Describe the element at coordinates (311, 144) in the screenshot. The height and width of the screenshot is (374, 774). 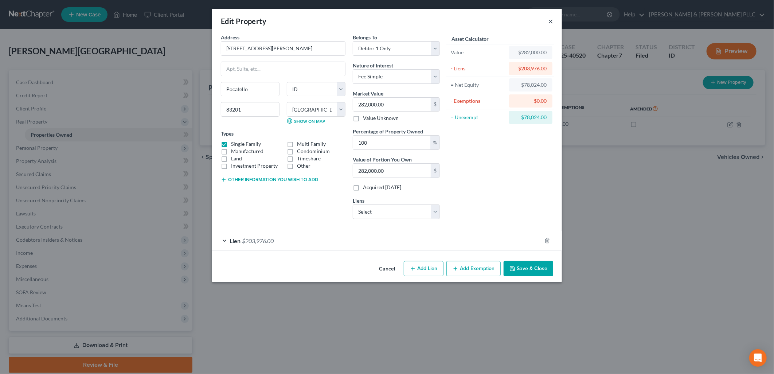
I see `label: Multi Family` at that location.